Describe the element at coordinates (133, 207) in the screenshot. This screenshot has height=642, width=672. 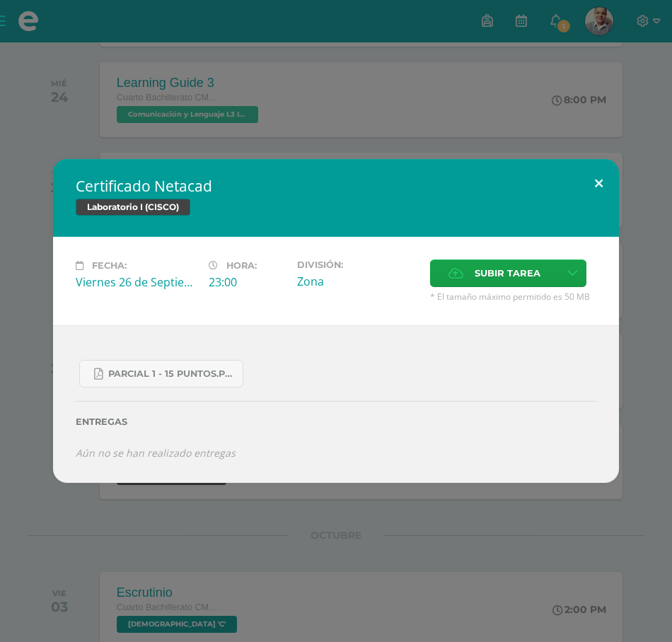
I see `span: Laboratorio I (CISCO)` at that location.